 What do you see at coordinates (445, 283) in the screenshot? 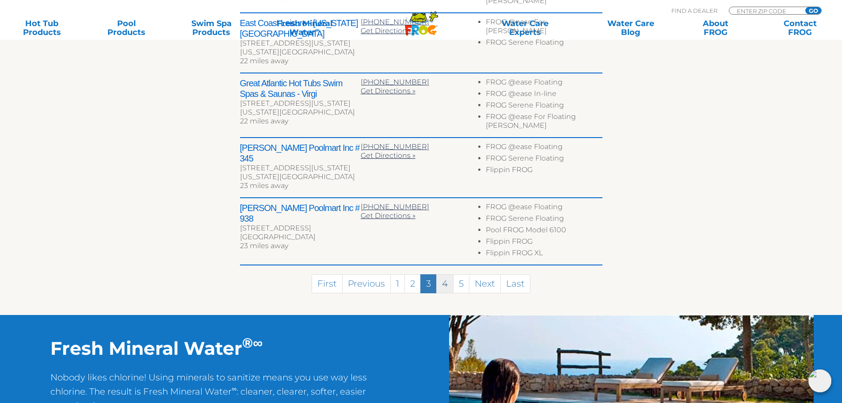
I see `a: 4` at bounding box center [445, 283].